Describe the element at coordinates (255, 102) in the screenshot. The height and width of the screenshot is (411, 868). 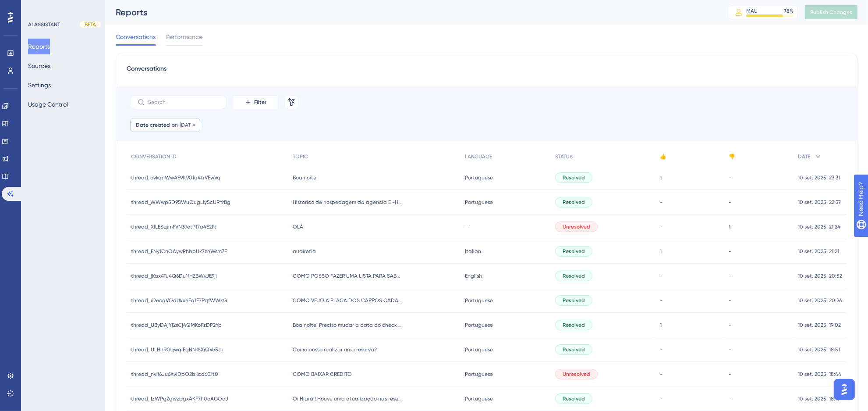
I see `button: Filter` at that location.